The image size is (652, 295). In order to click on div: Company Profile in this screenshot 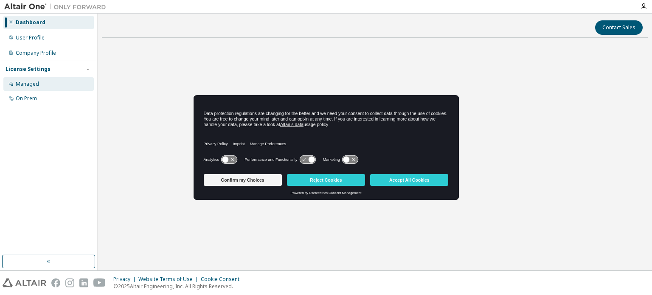, I will do `click(36, 53)`.